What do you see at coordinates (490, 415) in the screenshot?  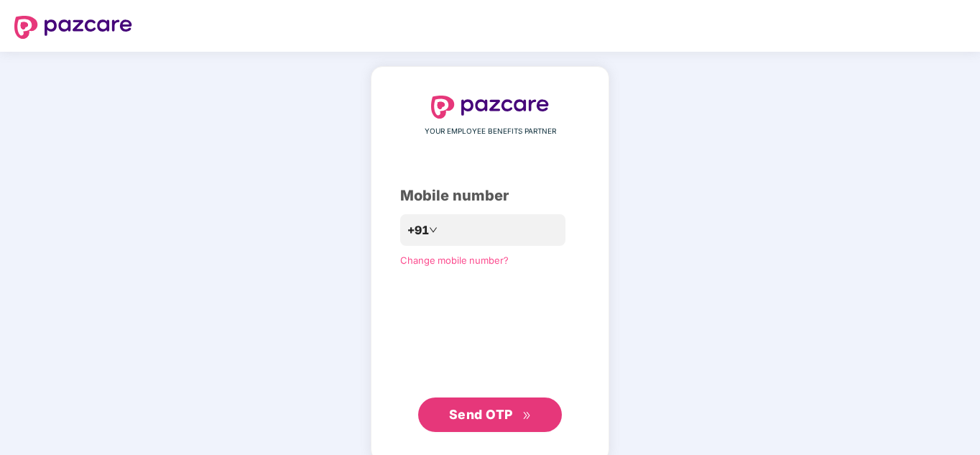 I see `button: Send OTPdouble-right` at bounding box center [490, 415].